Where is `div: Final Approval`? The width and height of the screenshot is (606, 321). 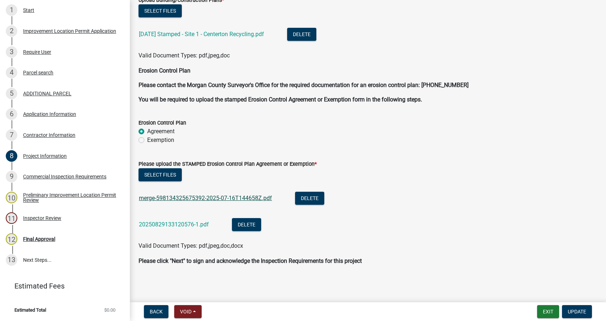 div: Final Approval is located at coordinates (39, 239).